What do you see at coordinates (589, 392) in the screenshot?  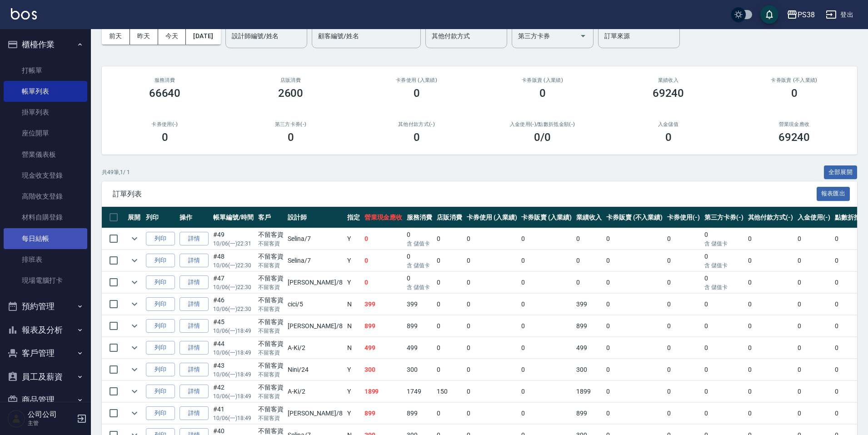 I see `td: 1899` at bounding box center [589, 392].